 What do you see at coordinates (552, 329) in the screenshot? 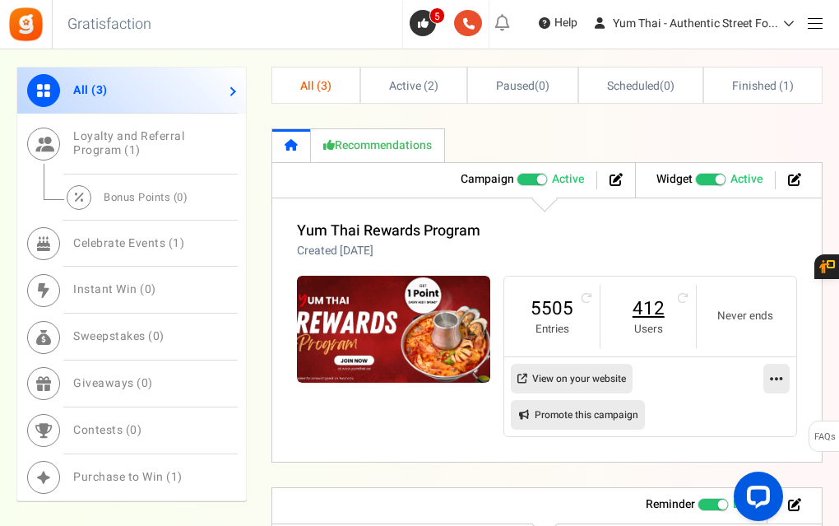
I see `small: Entries` at bounding box center [552, 329].